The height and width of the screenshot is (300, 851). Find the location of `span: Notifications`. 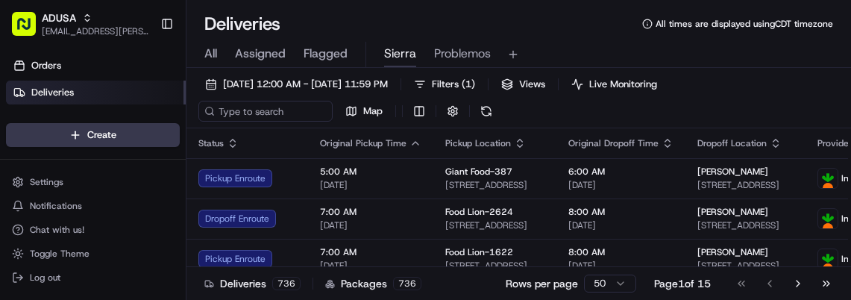

span: Notifications is located at coordinates (56, 206).